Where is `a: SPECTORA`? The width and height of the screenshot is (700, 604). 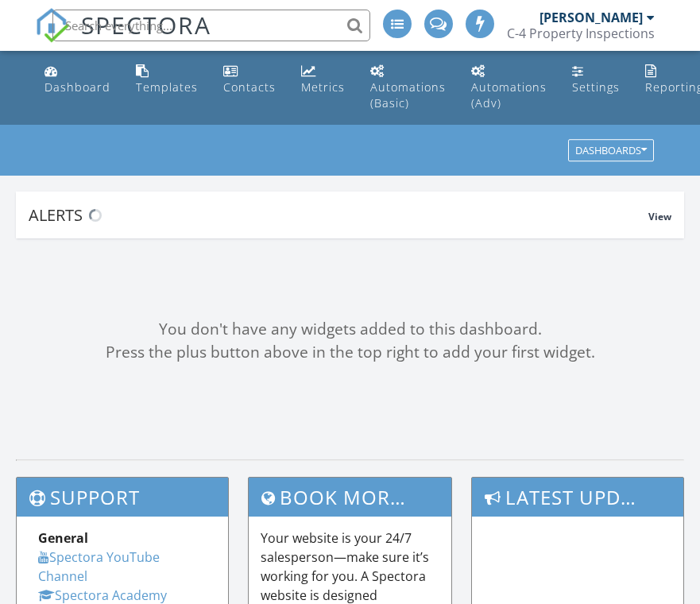
a: SPECTORA is located at coordinates (123, 38).